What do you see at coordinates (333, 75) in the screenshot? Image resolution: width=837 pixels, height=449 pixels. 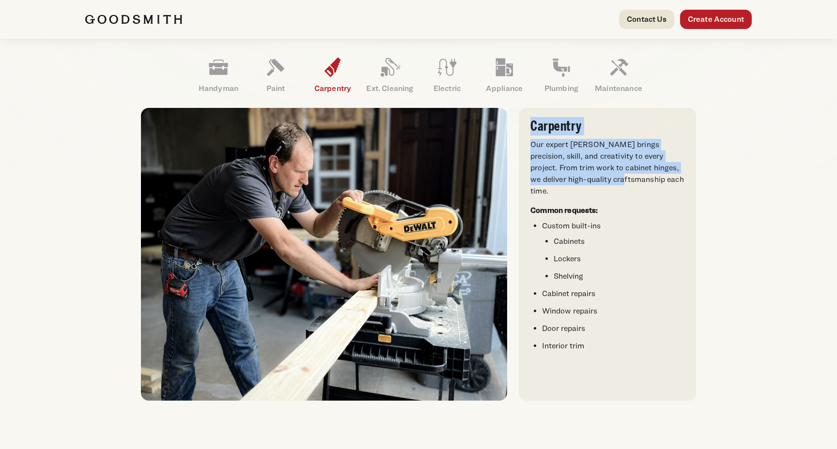 I see `a: Carpentry` at bounding box center [333, 75].